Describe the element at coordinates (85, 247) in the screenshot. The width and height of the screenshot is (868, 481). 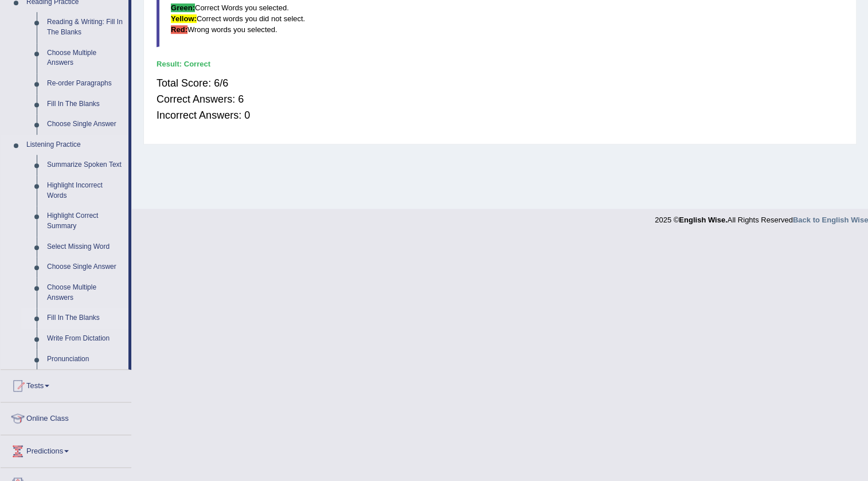
I see `a: Select Missing Word` at that location.